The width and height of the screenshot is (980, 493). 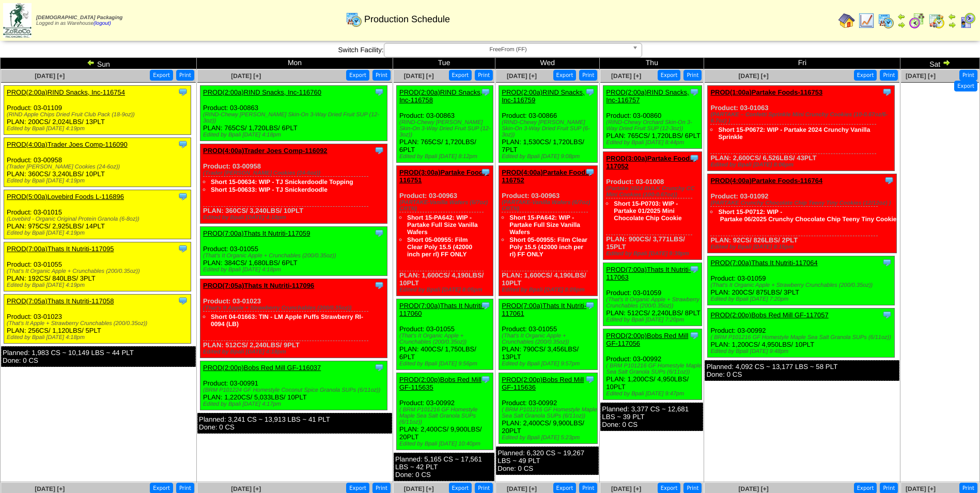 What do you see at coordinates (967, 20) in the screenshot?
I see `img: calendarcustomer.gif` at bounding box center [967, 20].